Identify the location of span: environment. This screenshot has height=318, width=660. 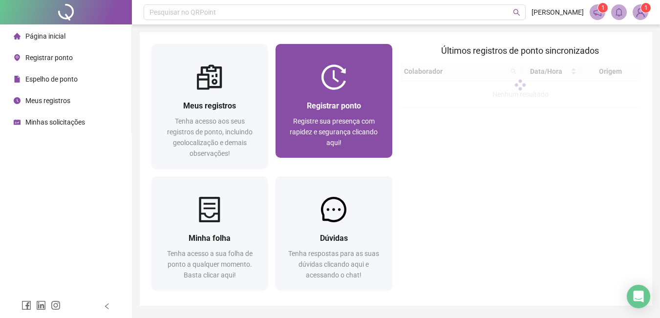
(17, 58).